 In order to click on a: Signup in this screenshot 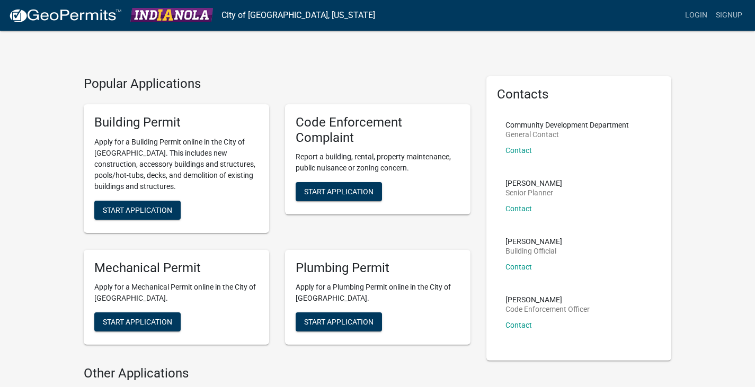, I will do `click(729, 15)`.